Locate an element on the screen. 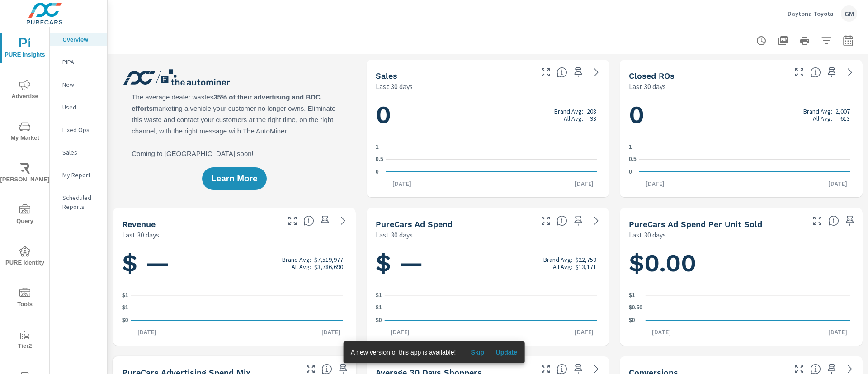  span: PURE Insights is located at coordinates (25, 49).